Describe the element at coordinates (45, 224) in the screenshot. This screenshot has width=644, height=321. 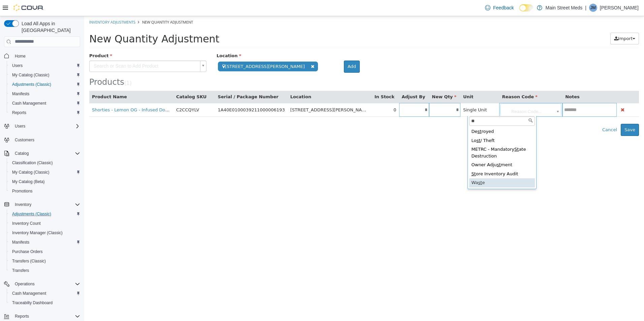
I see `button: Inventory Count` at that location.